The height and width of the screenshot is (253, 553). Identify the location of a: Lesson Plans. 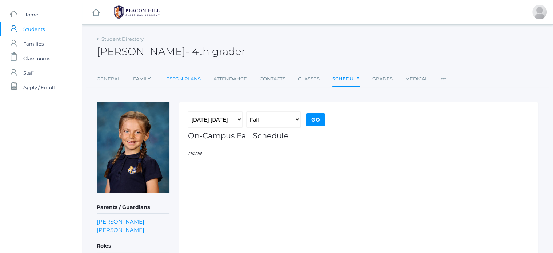
(182, 79).